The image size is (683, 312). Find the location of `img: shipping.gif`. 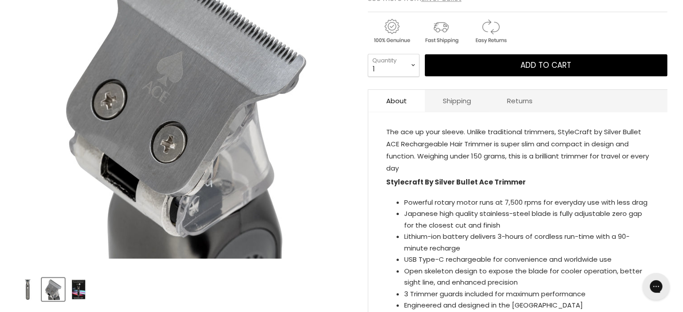

img: shipping.gif is located at coordinates (441, 31).